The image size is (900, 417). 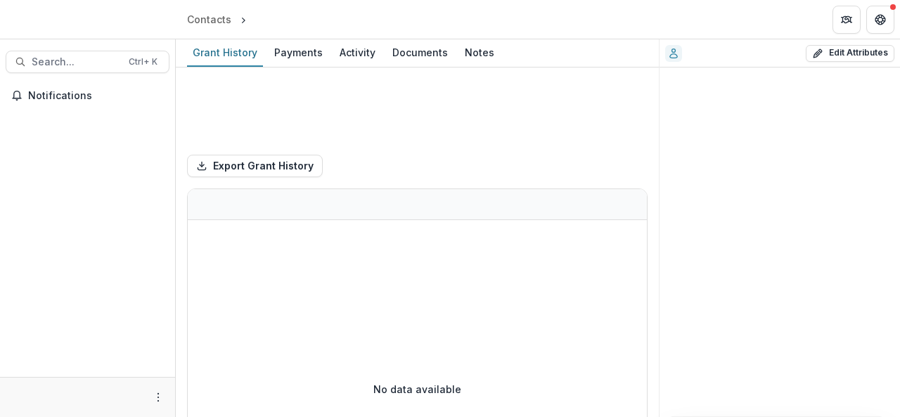 I want to click on p: No data available, so click(x=417, y=389).